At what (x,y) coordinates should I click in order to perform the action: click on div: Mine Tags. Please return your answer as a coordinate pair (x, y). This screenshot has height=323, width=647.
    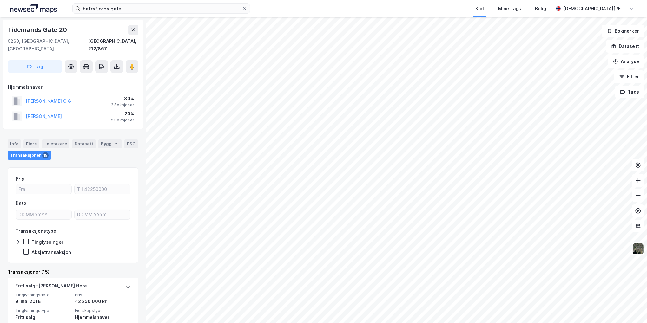
    Looking at the image, I should click on (510, 9).